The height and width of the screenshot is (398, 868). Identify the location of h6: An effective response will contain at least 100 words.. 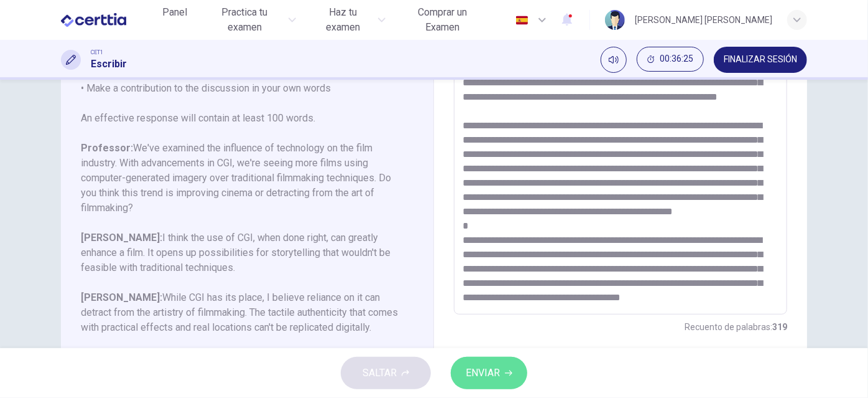
(239, 119).